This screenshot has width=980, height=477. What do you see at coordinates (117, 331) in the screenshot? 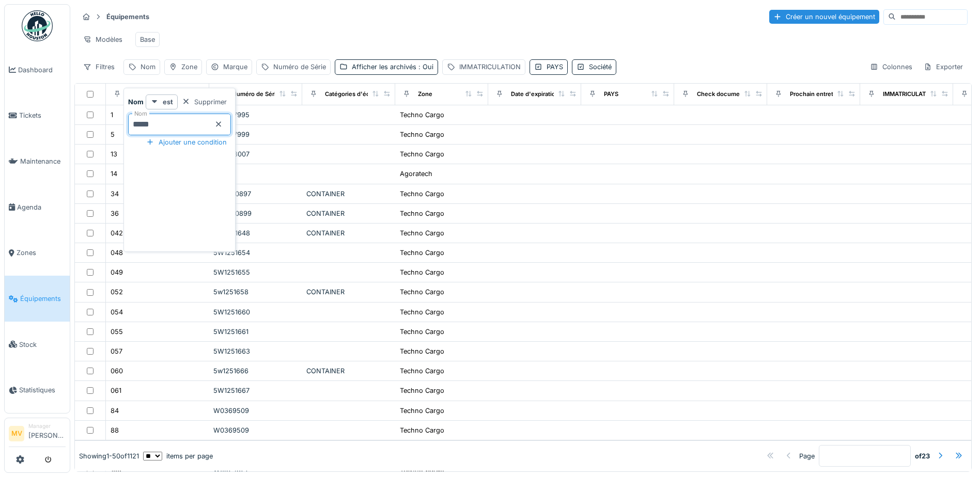
I see `div: 055` at bounding box center [117, 331].